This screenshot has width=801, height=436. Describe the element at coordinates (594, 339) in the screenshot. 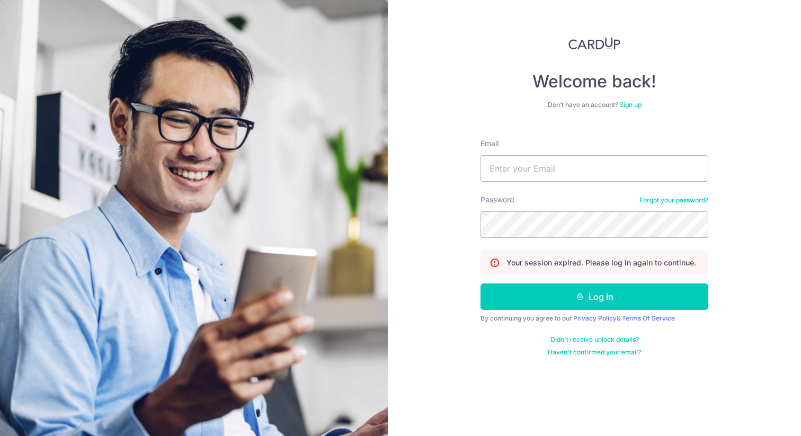

I see `a: Didn't receive unlock details?` at that location.